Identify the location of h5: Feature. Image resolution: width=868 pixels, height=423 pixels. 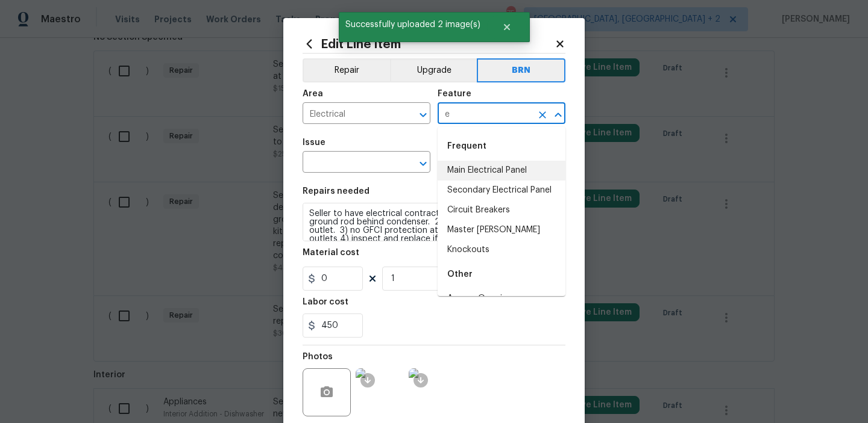
(455, 94).